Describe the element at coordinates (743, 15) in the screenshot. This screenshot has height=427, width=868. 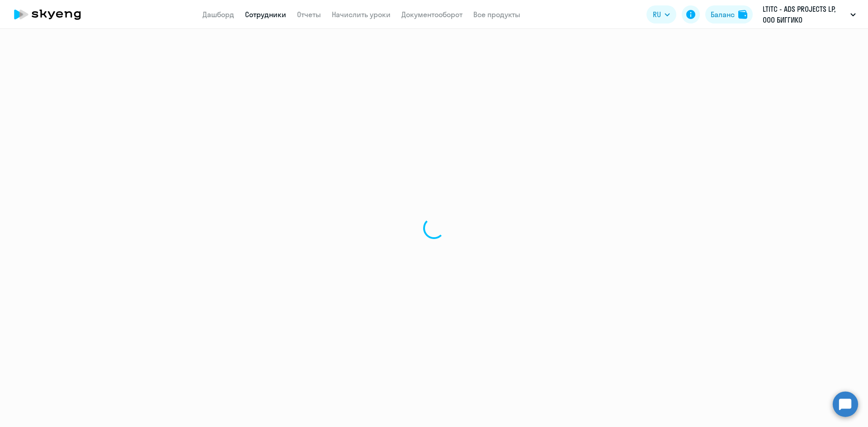
I see `img: balance` at that location.